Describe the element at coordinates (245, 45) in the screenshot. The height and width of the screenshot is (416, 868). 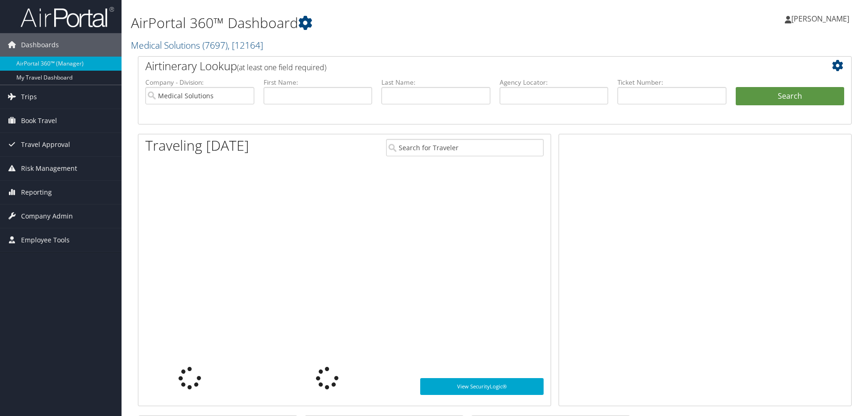
I see `span: , [ 12164 ]` at that location.